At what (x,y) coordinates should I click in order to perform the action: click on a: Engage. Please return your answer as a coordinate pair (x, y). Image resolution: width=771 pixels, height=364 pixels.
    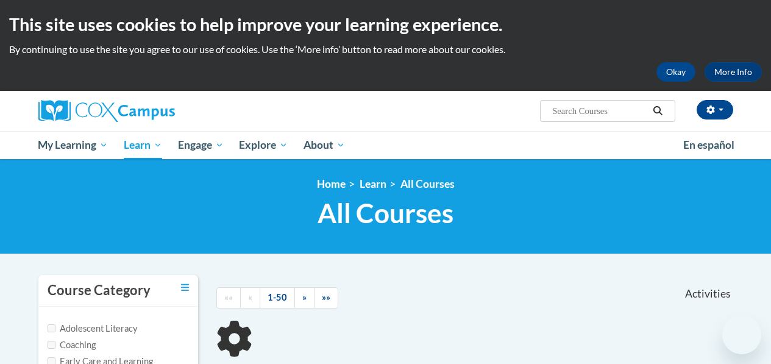
    Looking at the image, I should click on (201, 145).